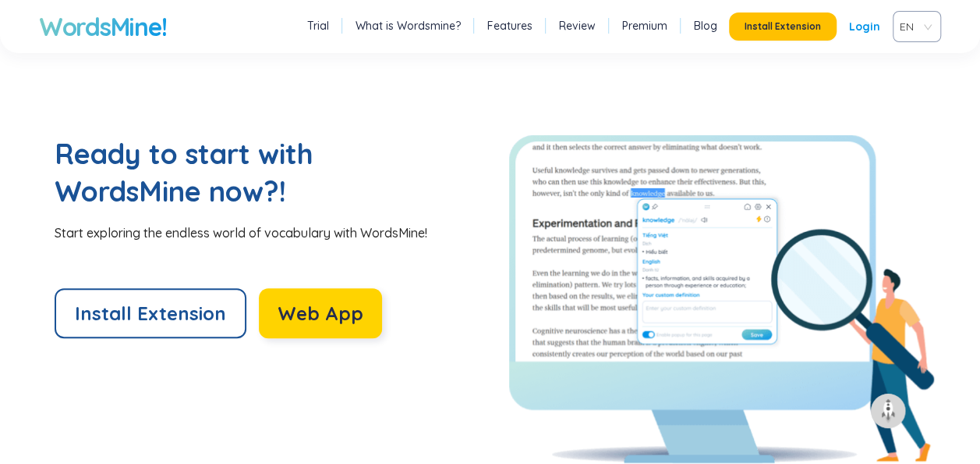 This screenshot has height=464, width=980. Describe the element at coordinates (273, 232) in the screenshot. I see `div: Start exploring the endless world of vocabulary with WordsMine!` at that location.